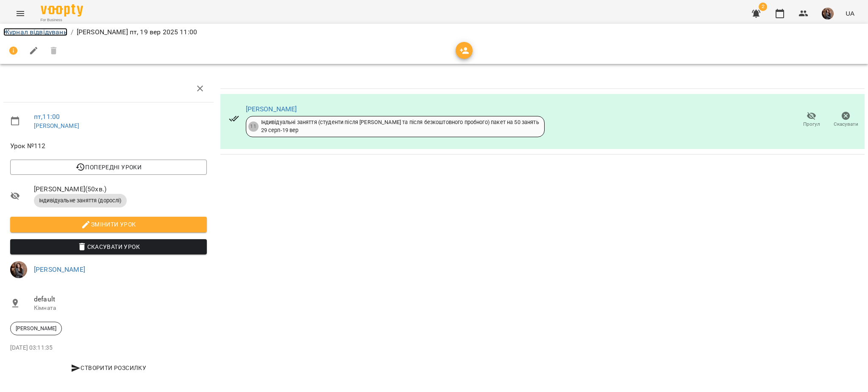 The height and width of the screenshot is (392, 868). Describe the element at coordinates (20, 13) in the screenshot. I see `button: Menu` at that location.